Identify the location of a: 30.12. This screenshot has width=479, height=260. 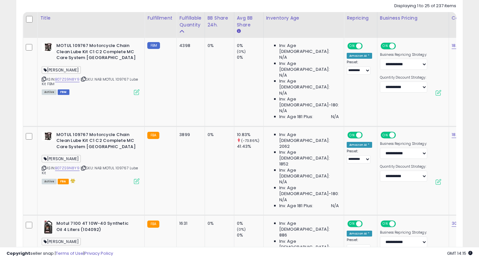
(457, 223).